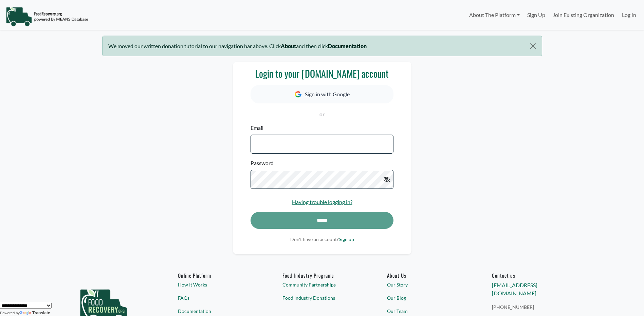 The width and height of the screenshot is (644, 316). Describe the element at coordinates (322, 46) in the screenshot. I see `div: We moved our written donation tutorial to our navigation bar above. Click and then click` at that location.